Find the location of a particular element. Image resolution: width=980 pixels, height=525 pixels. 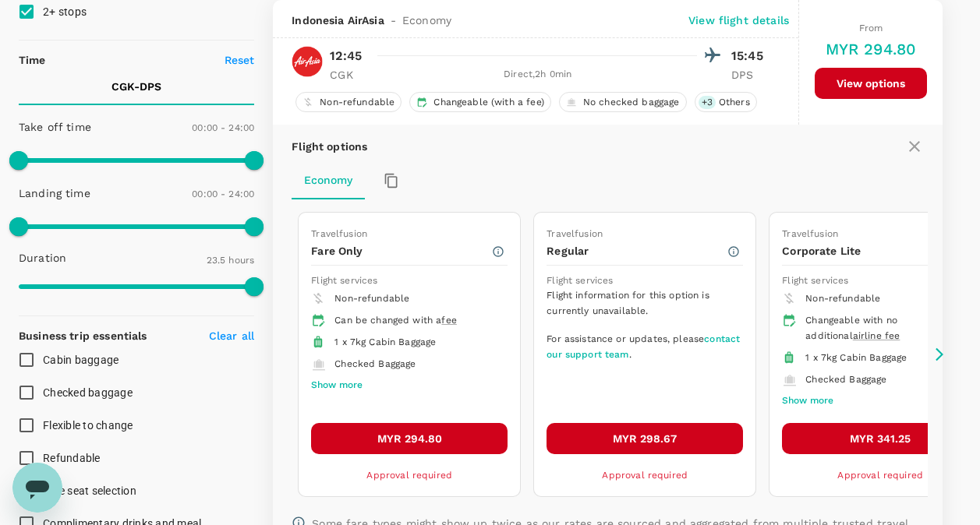

div: Changeable (with a fee) is located at coordinates (479, 102).